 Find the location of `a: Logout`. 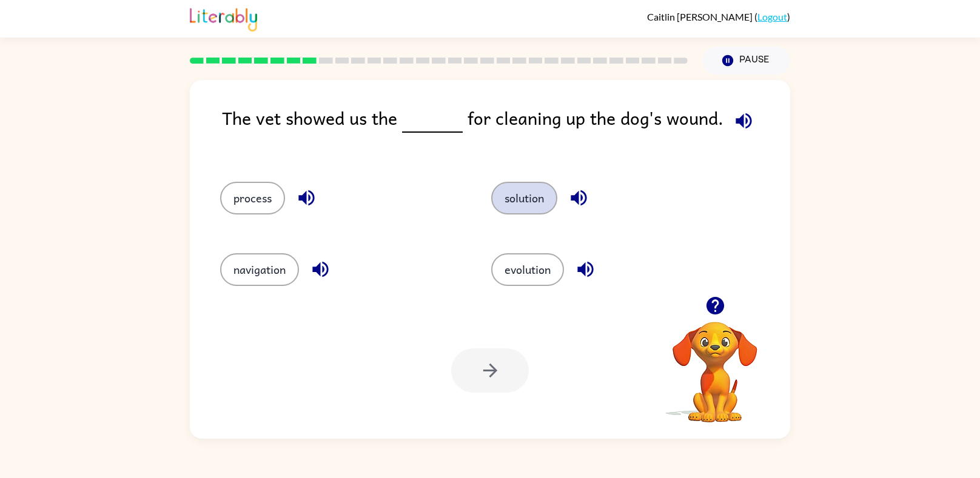

a: Logout is located at coordinates (772, 16).